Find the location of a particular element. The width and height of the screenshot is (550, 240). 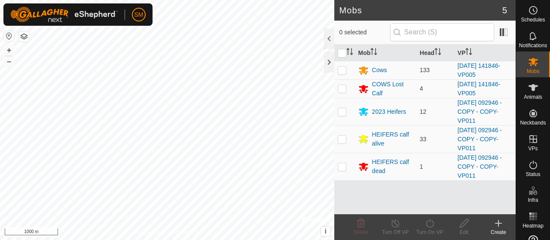

span: Animals is located at coordinates (533, 97).